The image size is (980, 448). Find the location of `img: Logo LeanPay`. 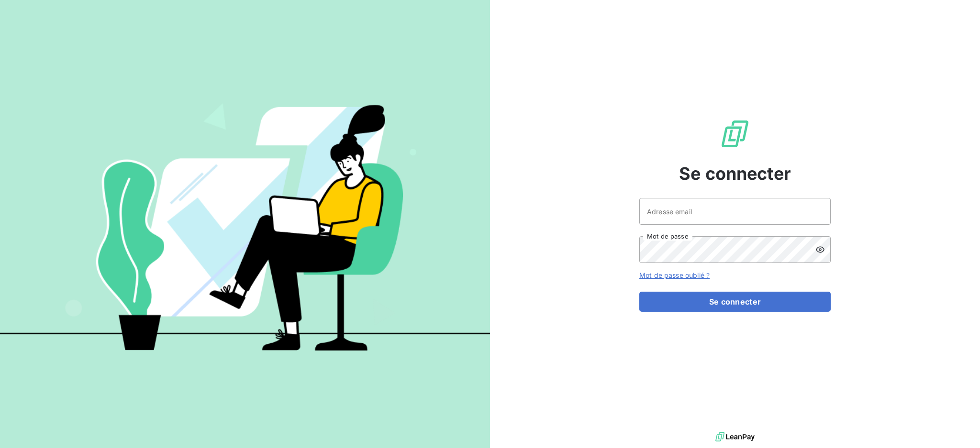

img: Logo LeanPay is located at coordinates (735, 134).